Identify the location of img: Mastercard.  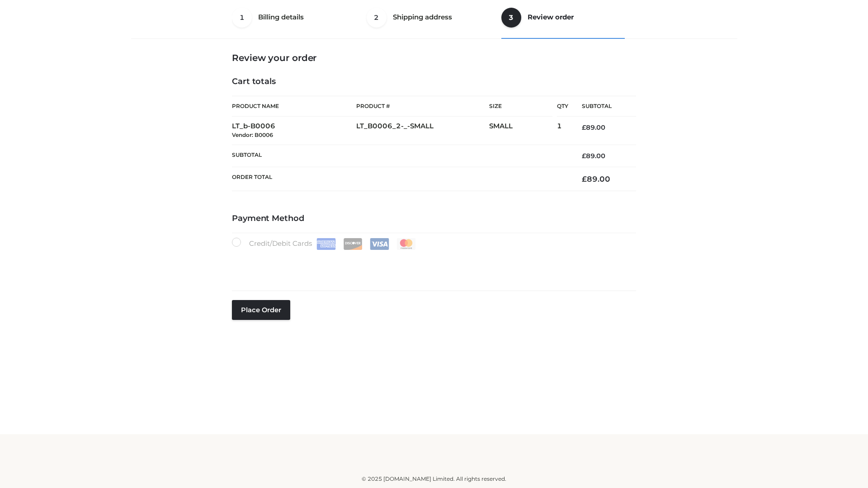
(406, 244).